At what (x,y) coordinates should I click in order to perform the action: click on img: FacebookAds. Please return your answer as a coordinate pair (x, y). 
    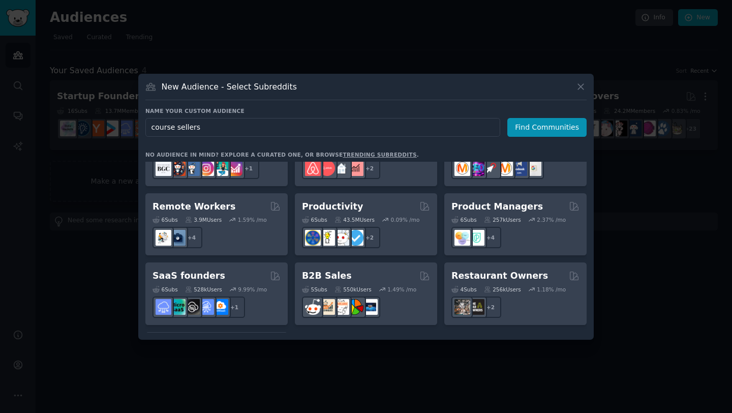
    Looking at the image, I should click on (519, 168).